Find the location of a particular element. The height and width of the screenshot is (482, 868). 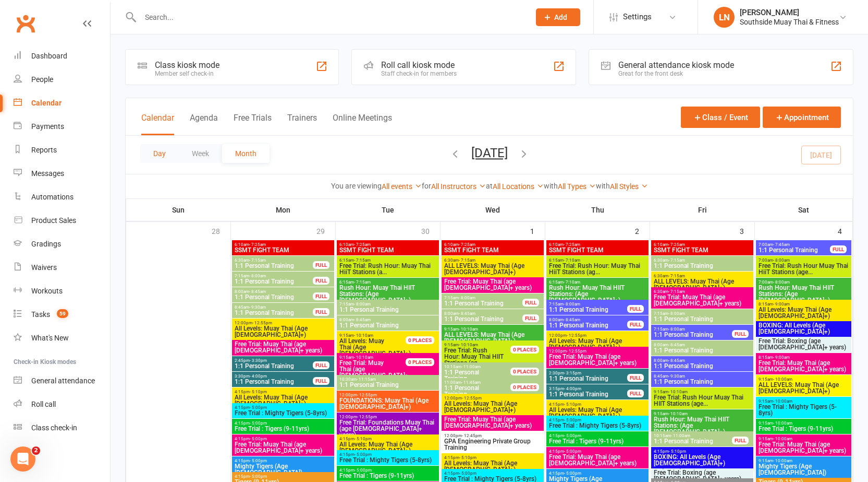

a: Workouts is located at coordinates (61, 291).